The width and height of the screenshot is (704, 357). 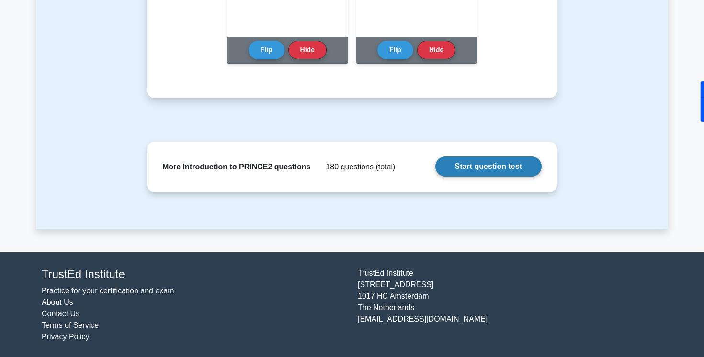 I want to click on a: Contact Us, so click(x=60, y=314).